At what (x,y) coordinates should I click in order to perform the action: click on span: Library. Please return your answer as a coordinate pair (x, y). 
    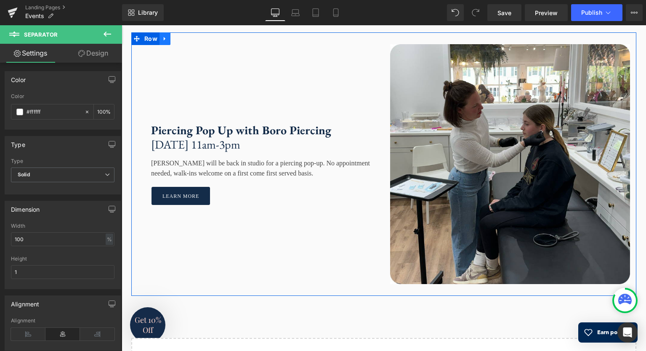
    Looking at the image, I should click on (148, 13).